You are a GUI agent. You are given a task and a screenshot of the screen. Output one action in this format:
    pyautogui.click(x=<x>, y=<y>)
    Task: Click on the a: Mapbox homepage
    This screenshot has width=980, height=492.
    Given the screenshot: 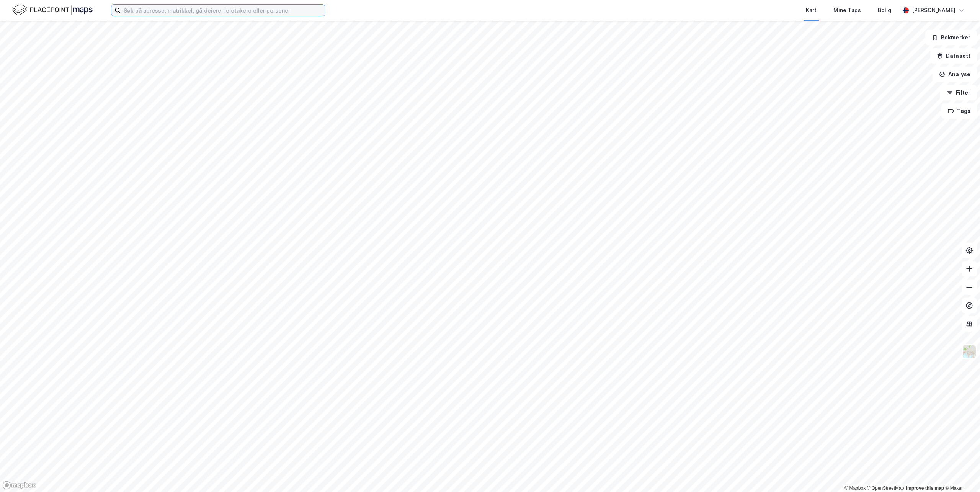 What is the action you would take?
    pyautogui.click(x=19, y=485)
    